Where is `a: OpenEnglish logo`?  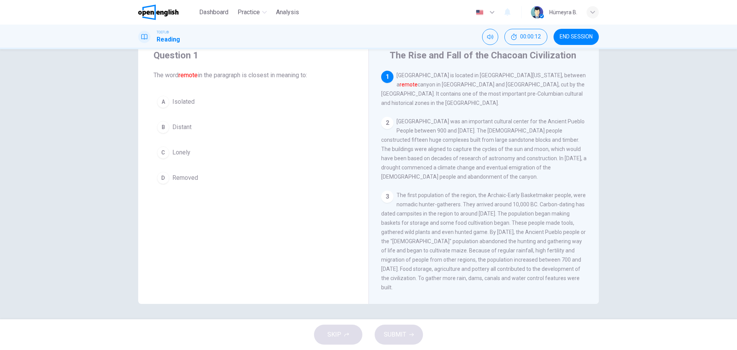
a: OpenEnglish logo is located at coordinates (167, 12).